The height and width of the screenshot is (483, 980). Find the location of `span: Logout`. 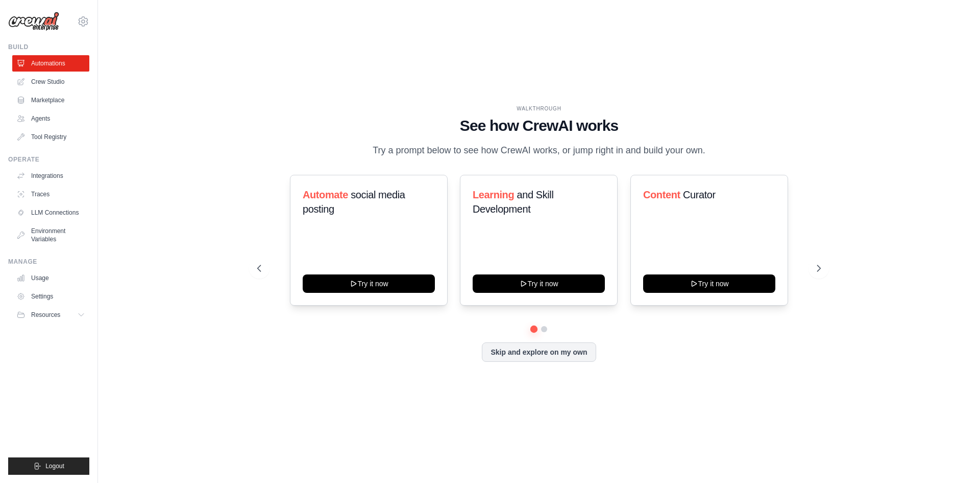

span: Logout is located at coordinates (54, 466).